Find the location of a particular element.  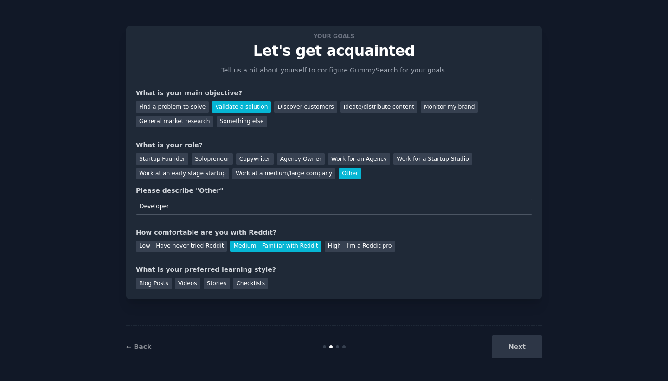

div: Please describe "Other" is located at coordinates (334, 190).